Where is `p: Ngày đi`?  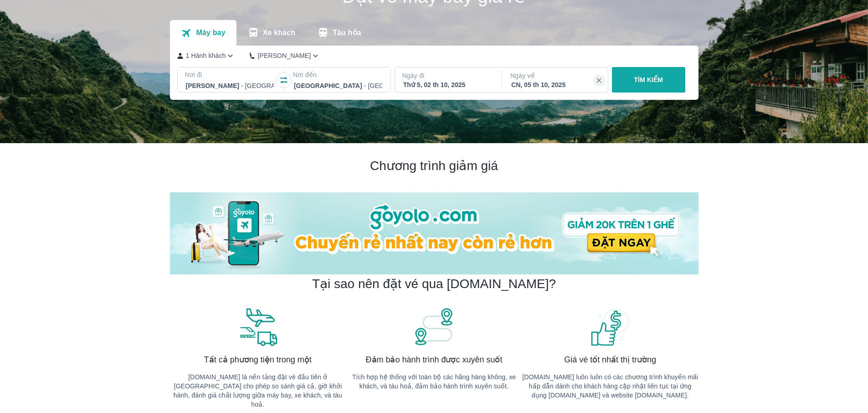 p: Ngày đi is located at coordinates (447, 75).